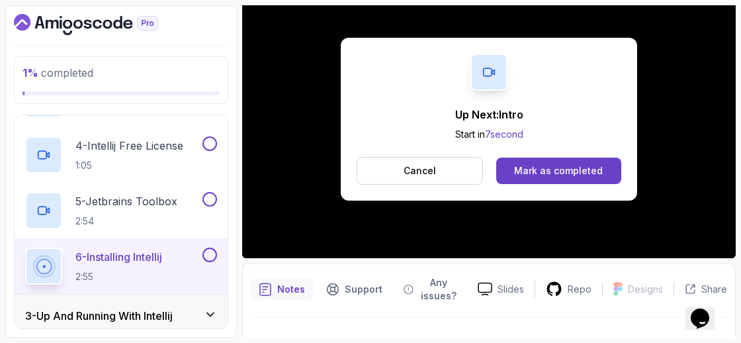 This screenshot has height=343, width=741. I want to click on button: 5-Jetbrains Toolbox2:54, so click(121, 210).